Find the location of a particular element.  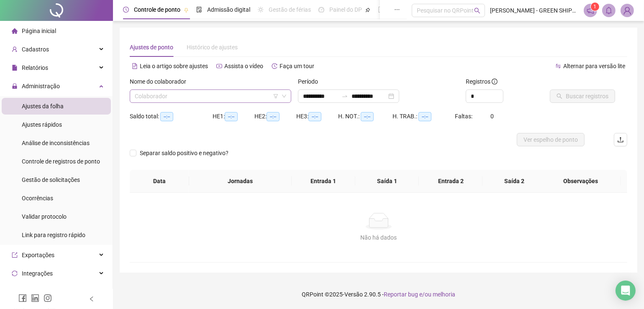

span: Relatórios is located at coordinates (35, 68).